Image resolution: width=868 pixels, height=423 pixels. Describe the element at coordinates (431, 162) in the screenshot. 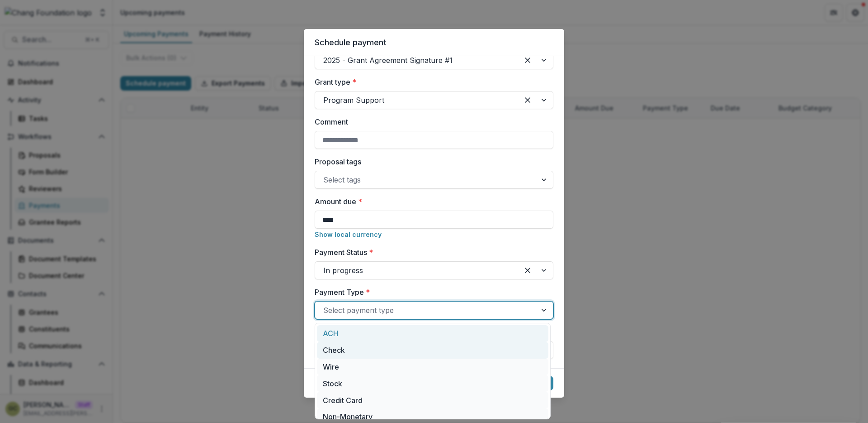

I see `label: Proposal tags` at that location.